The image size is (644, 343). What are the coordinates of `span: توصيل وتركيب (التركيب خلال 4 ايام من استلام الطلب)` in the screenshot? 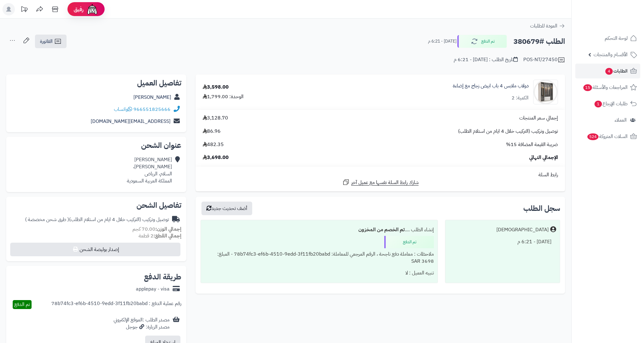 It's located at (508, 131).